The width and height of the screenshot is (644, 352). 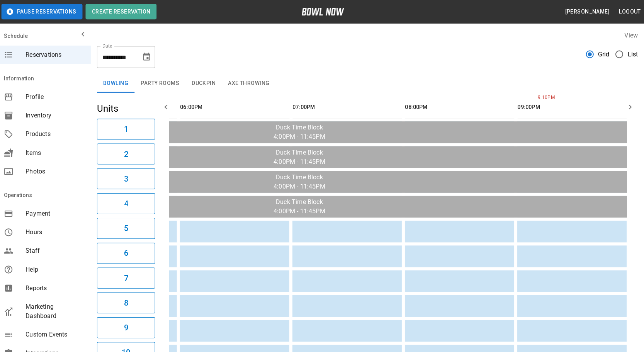 I want to click on button: 8, so click(x=128, y=302).